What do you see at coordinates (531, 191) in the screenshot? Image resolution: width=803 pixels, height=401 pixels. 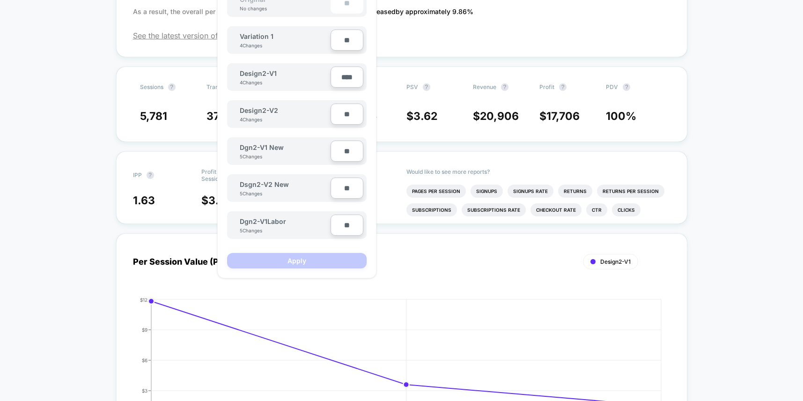 I see `li: Signups Rate` at bounding box center [531, 191].